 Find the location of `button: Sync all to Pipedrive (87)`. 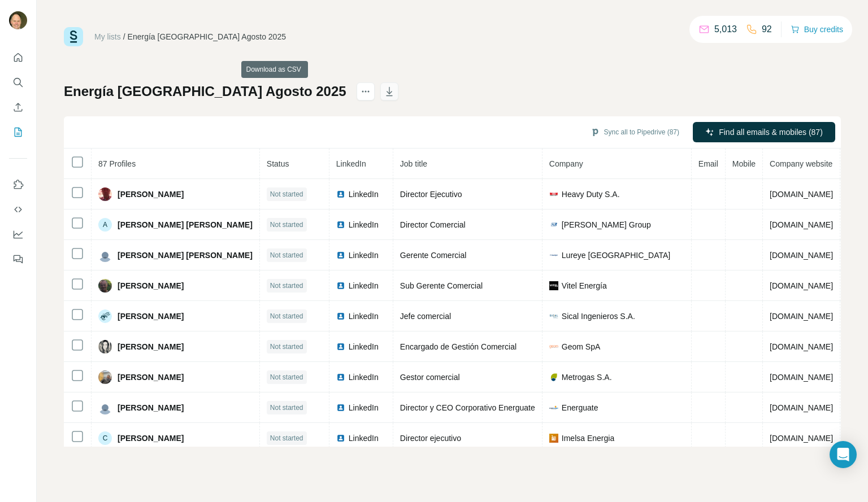

button: Sync all to Pipedrive (87) is located at coordinates (634, 132).